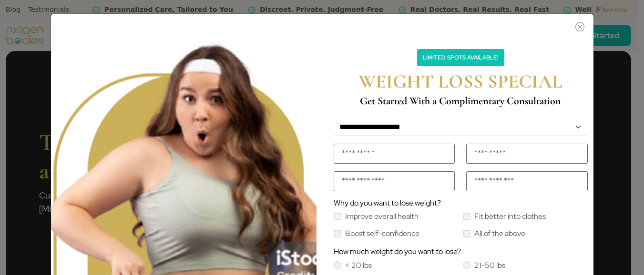  What do you see at coordinates (383, 234) in the screenshot?
I see `label: Boost self-confidence` at bounding box center [383, 234].